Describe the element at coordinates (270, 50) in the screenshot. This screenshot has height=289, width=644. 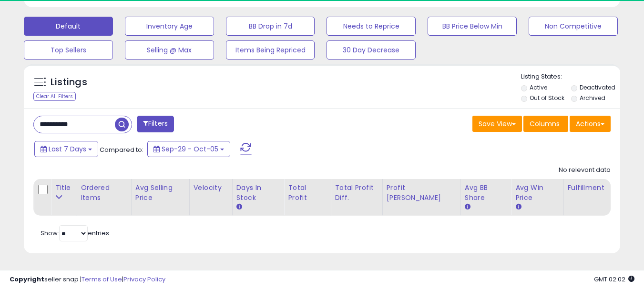
I see `button: Items Being Repriced` at that location.